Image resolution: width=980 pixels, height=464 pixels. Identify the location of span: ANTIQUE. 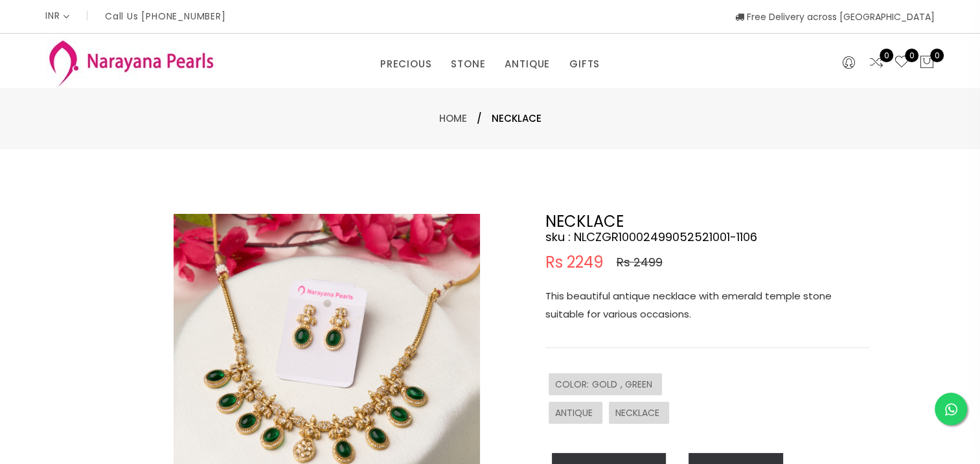
(575, 413).